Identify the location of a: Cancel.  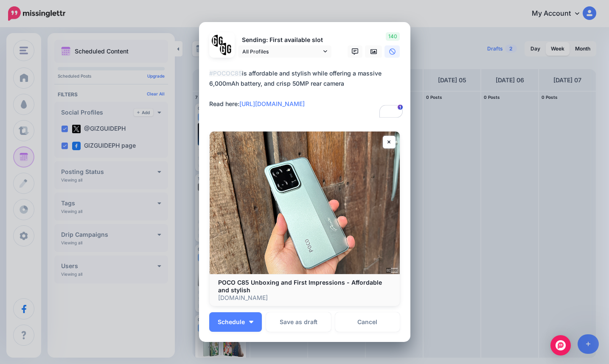
(368, 322).